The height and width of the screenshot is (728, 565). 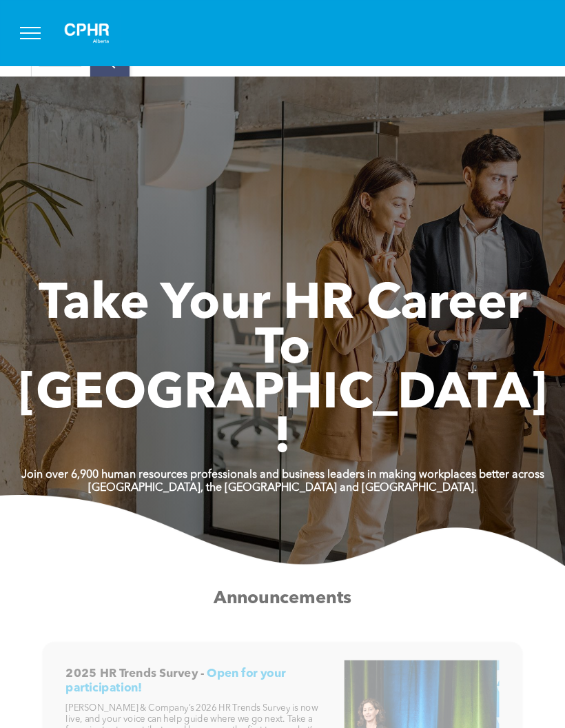 I want to click on strong: Join over 6,900 human resources professionals and business leaders in making workplaces better ac..., so click(x=283, y=475).